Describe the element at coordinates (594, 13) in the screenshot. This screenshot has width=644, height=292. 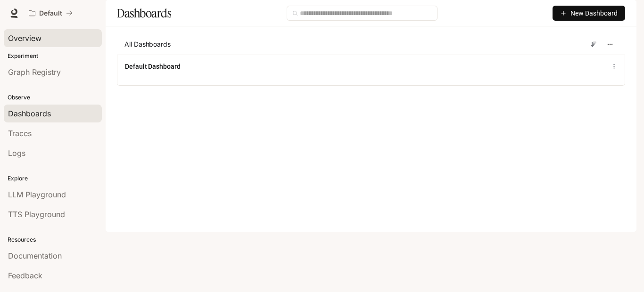
I see `span: New Dashboard` at that location.